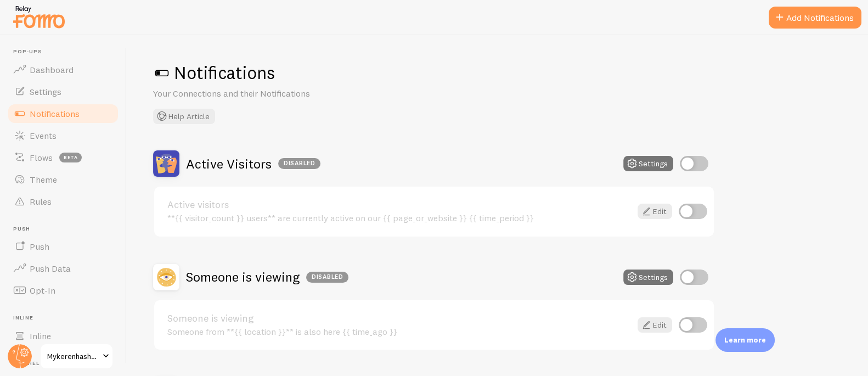 Image resolution: width=868 pixels, height=376 pixels. What do you see at coordinates (42, 290) in the screenshot?
I see `span: Opt-In` at bounding box center [42, 290].